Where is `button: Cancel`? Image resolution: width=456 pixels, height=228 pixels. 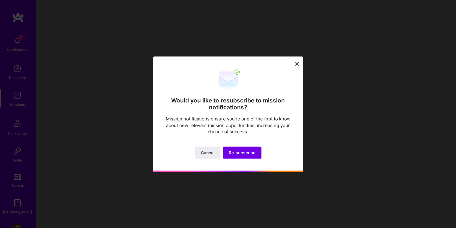 button: Cancel is located at coordinates (208, 153).